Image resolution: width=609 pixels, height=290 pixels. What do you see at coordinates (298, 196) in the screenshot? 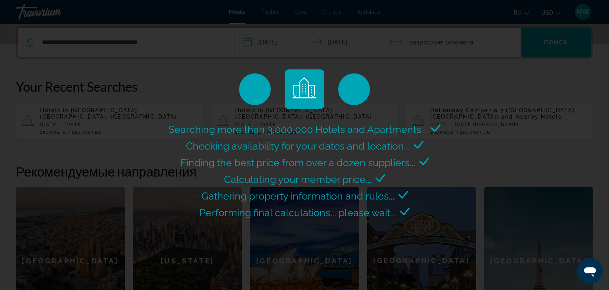
I see `span: Gathering property information and rules...` at bounding box center [298, 196].